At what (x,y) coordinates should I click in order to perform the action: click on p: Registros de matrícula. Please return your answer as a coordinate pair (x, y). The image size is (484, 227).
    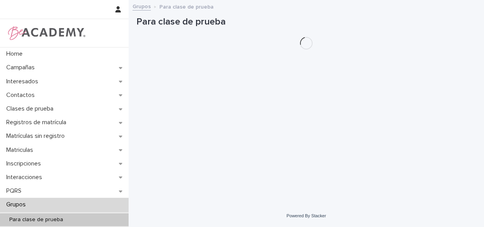
    Looking at the image, I should click on (38, 122).